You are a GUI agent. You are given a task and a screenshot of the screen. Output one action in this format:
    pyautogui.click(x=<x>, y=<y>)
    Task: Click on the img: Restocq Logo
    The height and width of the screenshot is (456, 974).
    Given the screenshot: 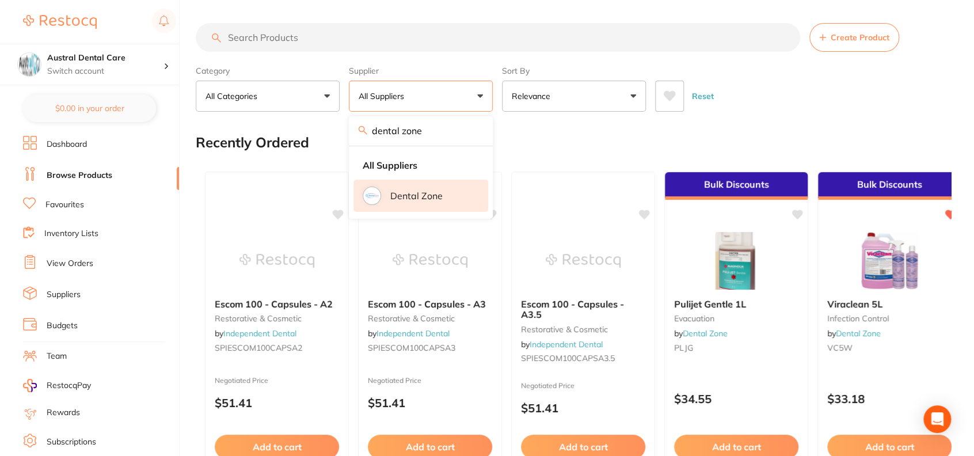 What is the action you would take?
    pyautogui.click(x=60, y=22)
    